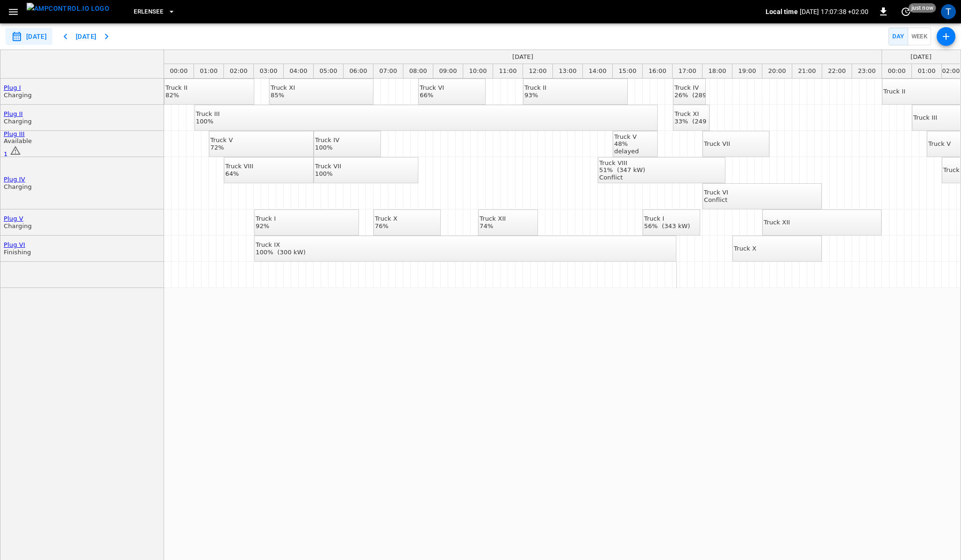 This screenshot has height=560, width=961. I want to click on a: Plug IV, so click(15, 179).